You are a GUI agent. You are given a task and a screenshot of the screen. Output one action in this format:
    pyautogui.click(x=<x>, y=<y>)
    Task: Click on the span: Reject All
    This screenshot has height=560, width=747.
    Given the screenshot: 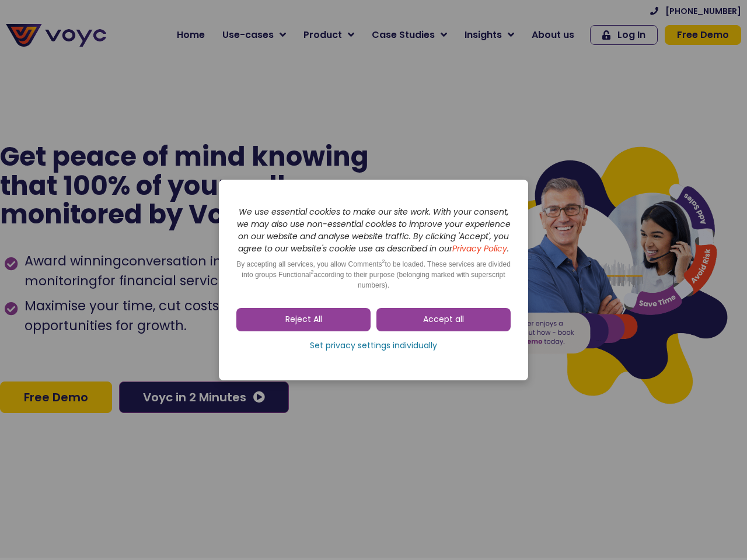 What is the action you would take?
    pyautogui.click(x=304, y=320)
    